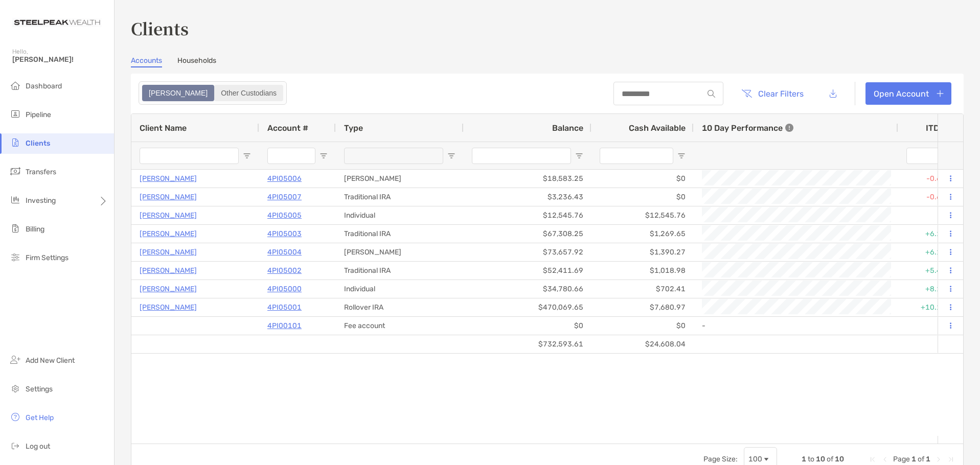 The width and height of the screenshot is (980, 465). I want to click on div: $52,411.69, so click(528, 270).